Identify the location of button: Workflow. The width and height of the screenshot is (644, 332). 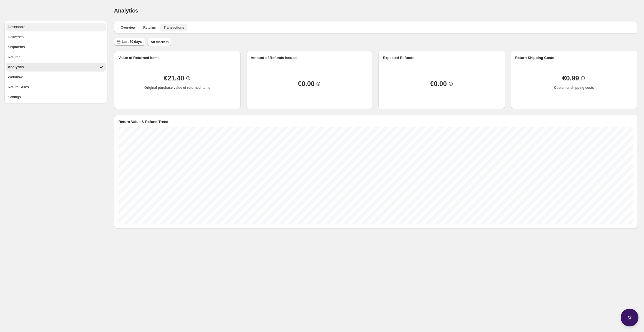
(56, 77).